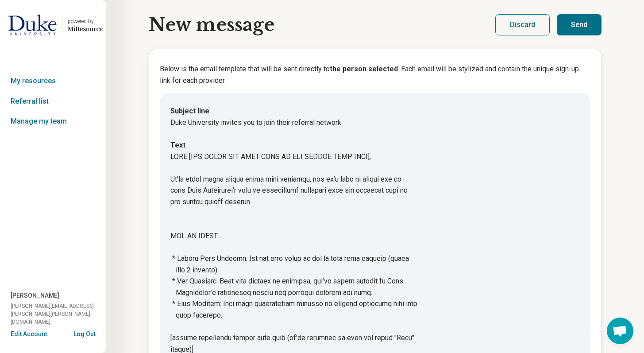 This screenshot has width=644, height=353. I want to click on div: Open chat, so click(620, 331).